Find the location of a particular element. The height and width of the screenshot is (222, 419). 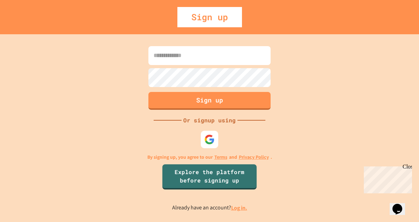

p: Already have an account? is located at coordinates (209, 207).